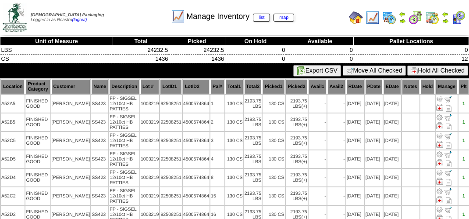 This screenshot has height=219, width=469. Describe the element at coordinates (464, 86) in the screenshot. I see `th: Plt` at that location.